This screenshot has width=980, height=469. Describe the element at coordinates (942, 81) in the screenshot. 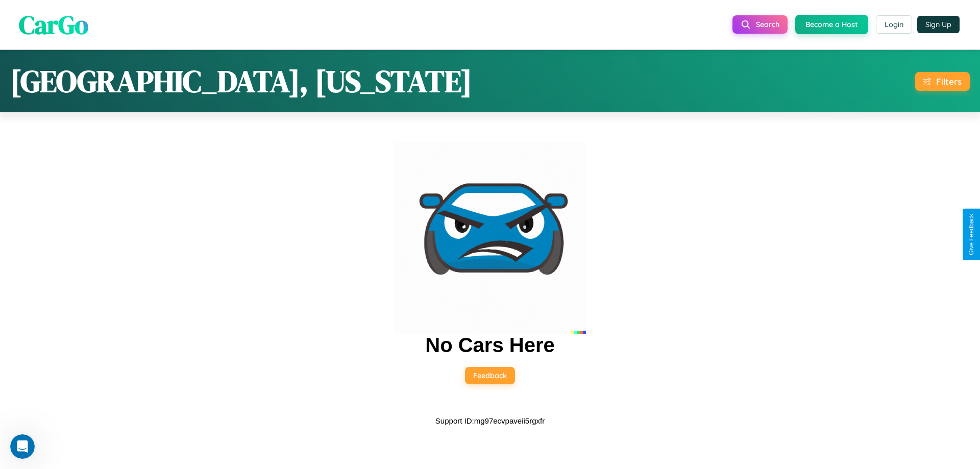

I see `button: Filters` at that location.